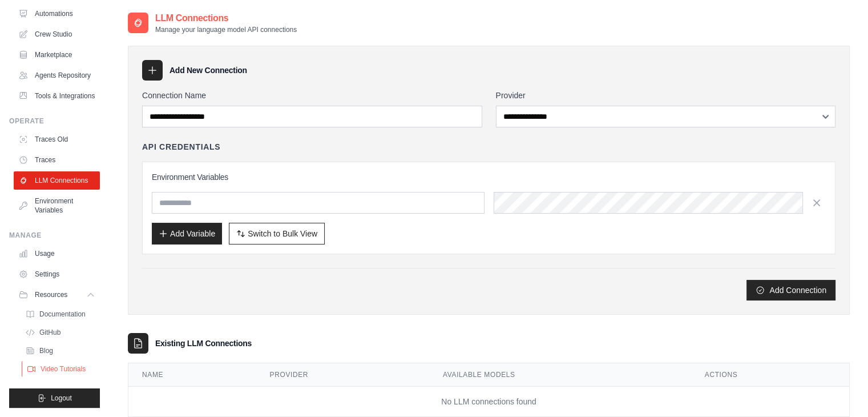  Describe the element at coordinates (57, 295) in the screenshot. I see `button: Resources` at that location.